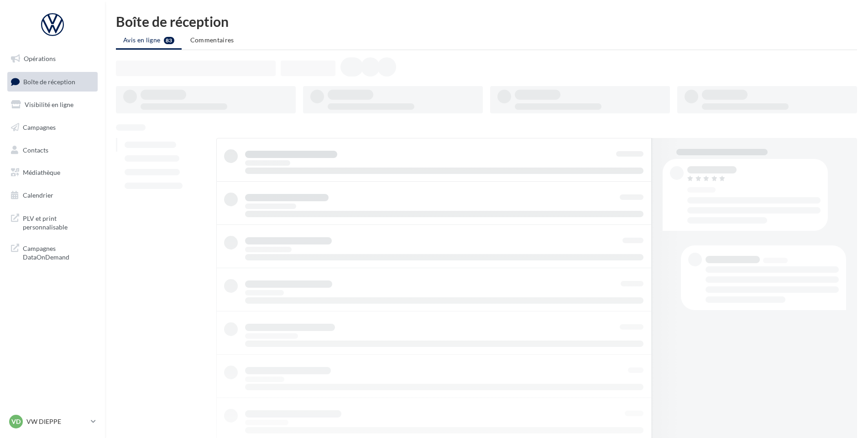 This screenshot has width=868, height=438. I want to click on a: Contacts, so click(52, 150).